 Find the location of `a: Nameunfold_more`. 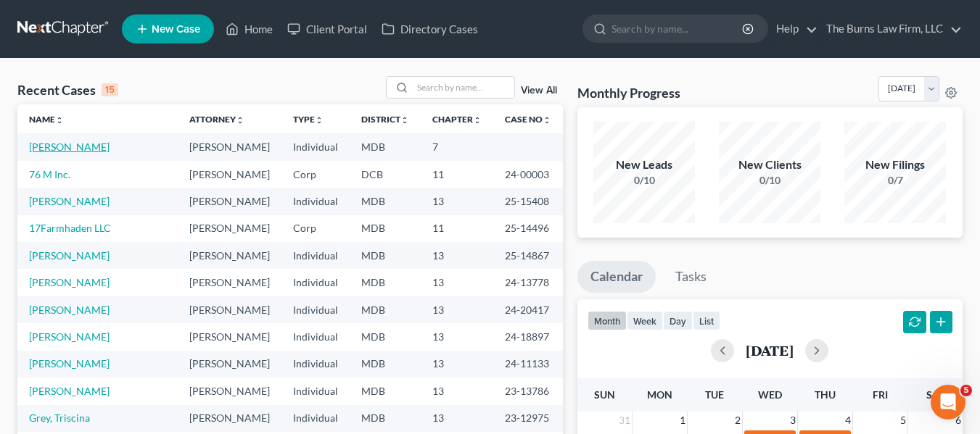

a: Nameunfold_more is located at coordinates (47, 119).